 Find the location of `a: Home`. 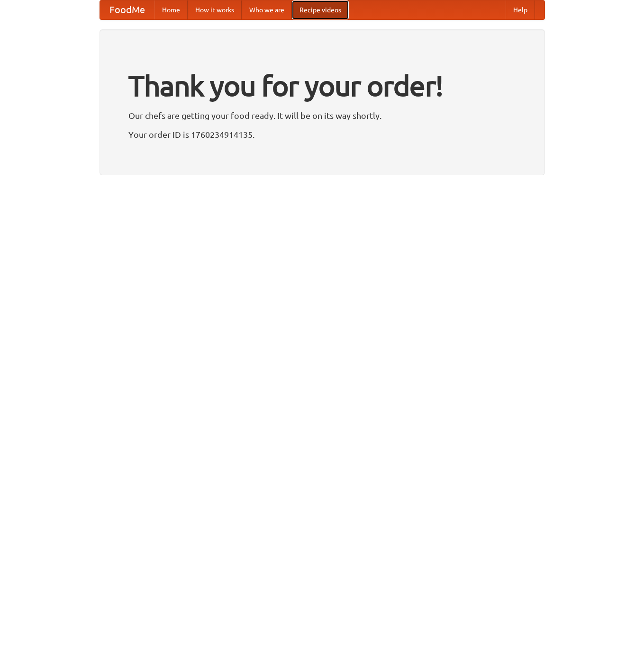

a: Home is located at coordinates (171, 10).